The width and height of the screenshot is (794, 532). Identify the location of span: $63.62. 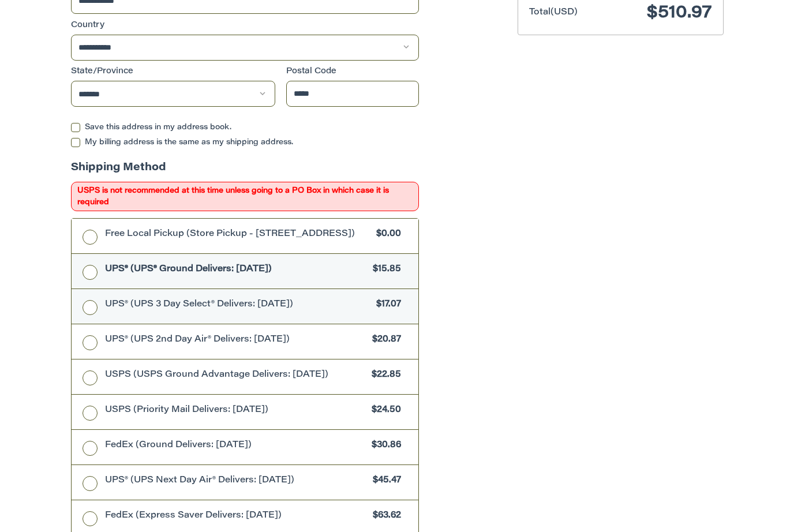
(385, 515).